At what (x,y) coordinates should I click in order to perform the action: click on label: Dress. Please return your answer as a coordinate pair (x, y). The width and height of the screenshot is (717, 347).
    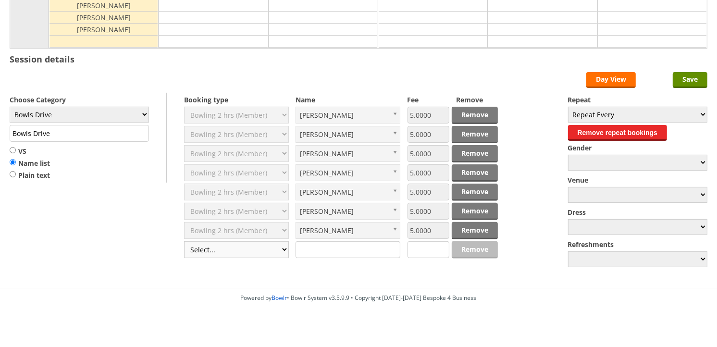
    Looking at the image, I should click on (638, 212).